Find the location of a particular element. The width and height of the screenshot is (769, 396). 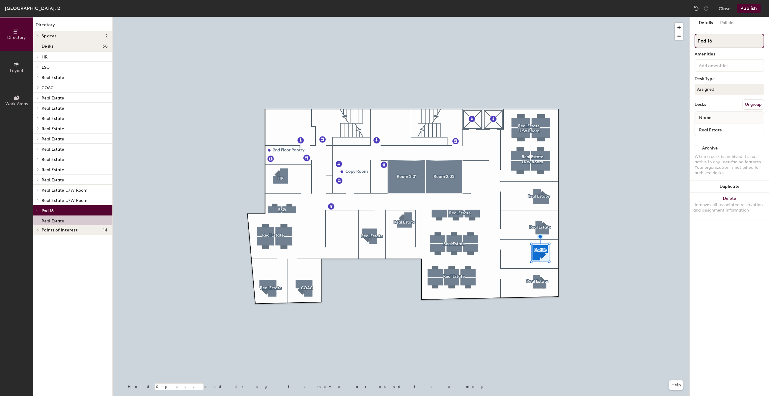

input: Add amenities is located at coordinates (725, 65).